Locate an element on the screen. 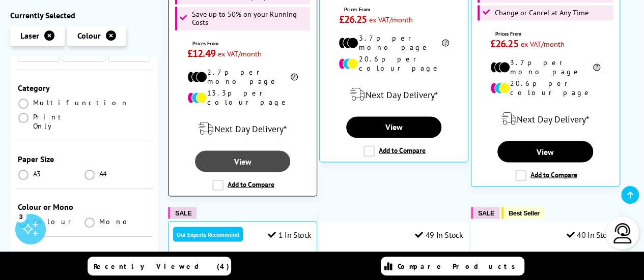 The width and height of the screenshot is (644, 280). span: A3 is located at coordinates (38, 174).